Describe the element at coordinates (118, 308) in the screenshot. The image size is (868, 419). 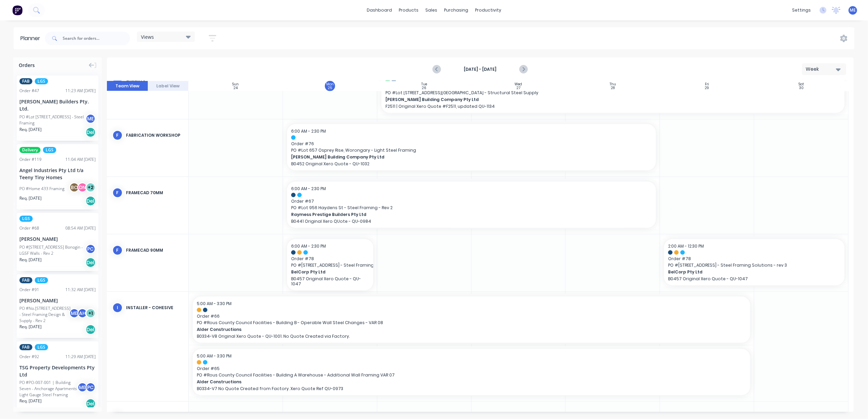
I see `div: I` at that location.